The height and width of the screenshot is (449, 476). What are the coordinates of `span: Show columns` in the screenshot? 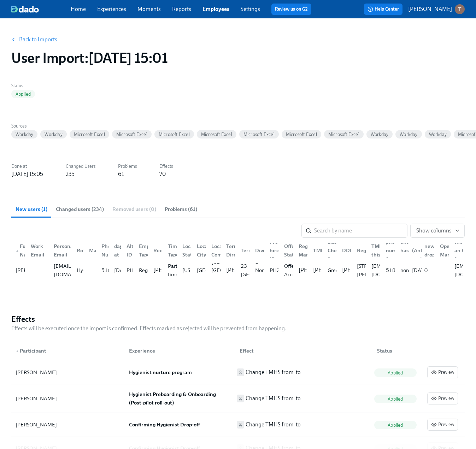 It's located at (438, 230).